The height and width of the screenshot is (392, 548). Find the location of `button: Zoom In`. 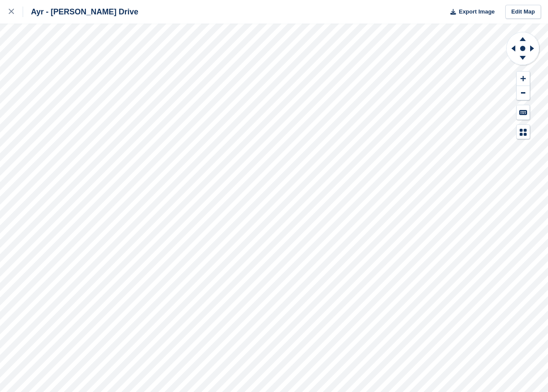

button: Zoom In is located at coordinates (523, 79).